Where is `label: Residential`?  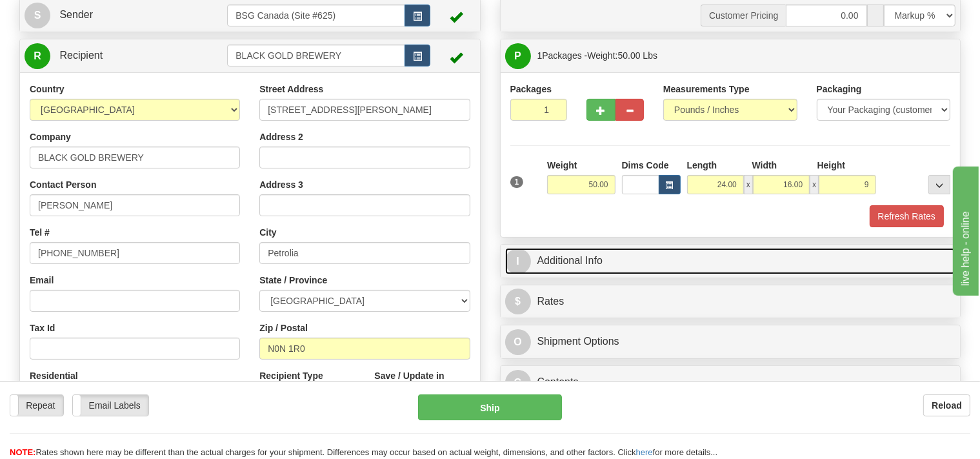
label: Residential is located at coordinates (54, 375).